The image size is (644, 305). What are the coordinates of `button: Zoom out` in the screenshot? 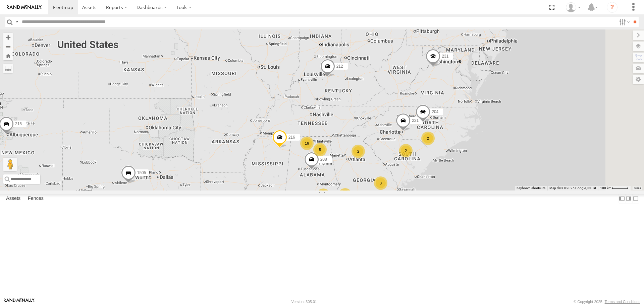 It's located at (8, 46).